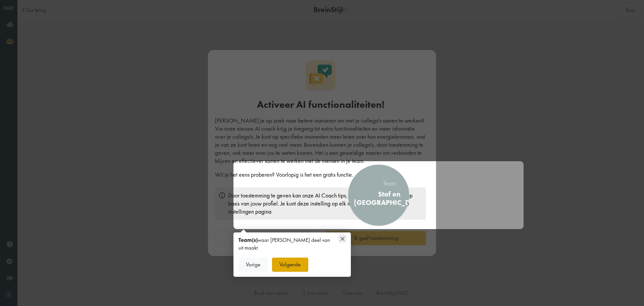  I want to click on strong: Team(s), so click(248, 240).